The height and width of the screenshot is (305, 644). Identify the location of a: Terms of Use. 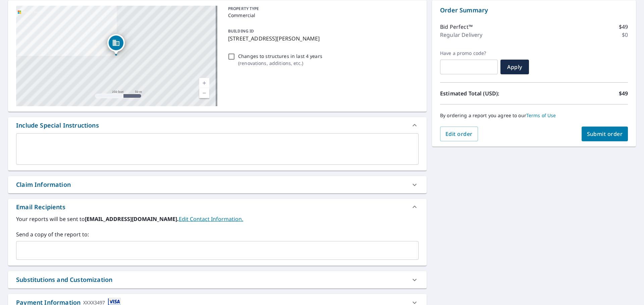
(541, 115).